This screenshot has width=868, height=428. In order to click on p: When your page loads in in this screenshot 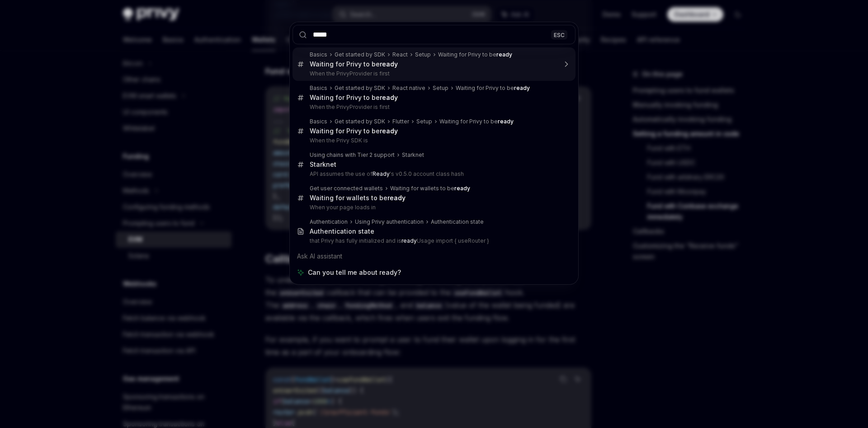, I will do `click(434, 208)`.